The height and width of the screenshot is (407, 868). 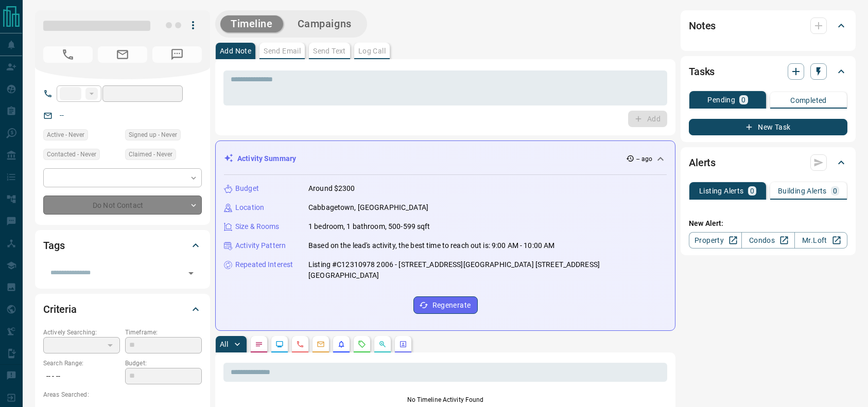 What do you see at coordinates (123, 309) in the screenshot?
I see `div: Criteria` at bounding box center [123, 309].